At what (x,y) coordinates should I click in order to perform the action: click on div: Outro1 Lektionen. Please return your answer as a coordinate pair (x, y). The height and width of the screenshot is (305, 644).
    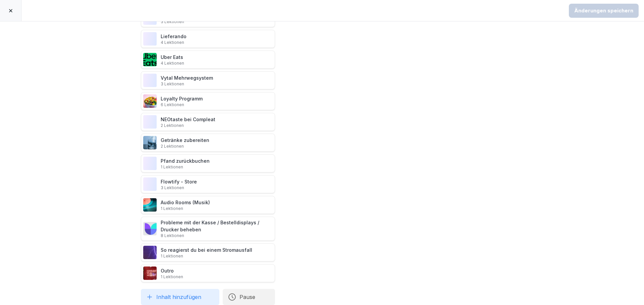
    Looking at the image, I should click on (208, 273).